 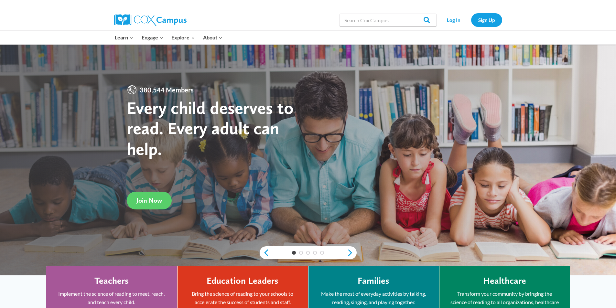 I want to click on a: 1, so click(x=294, y=253).